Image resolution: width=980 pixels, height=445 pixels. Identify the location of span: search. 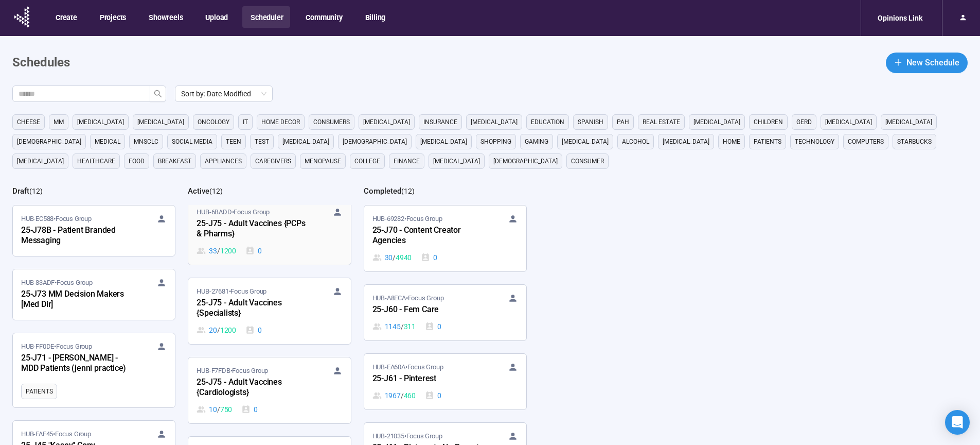
(158, 94).